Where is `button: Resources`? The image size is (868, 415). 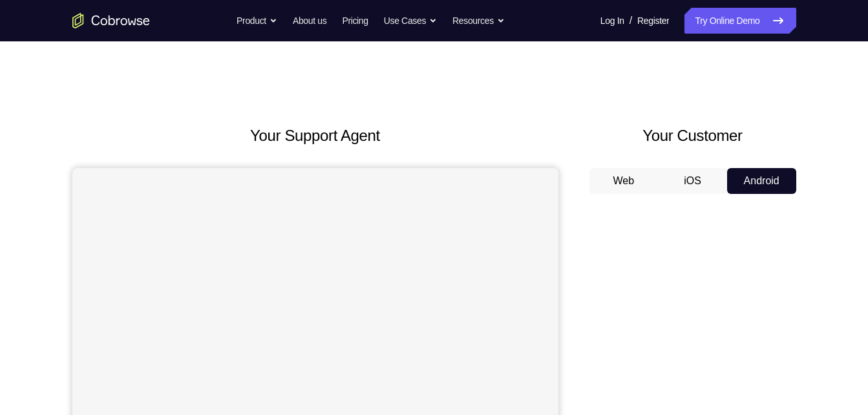 button: Resources is located at coordinates (478, 21).